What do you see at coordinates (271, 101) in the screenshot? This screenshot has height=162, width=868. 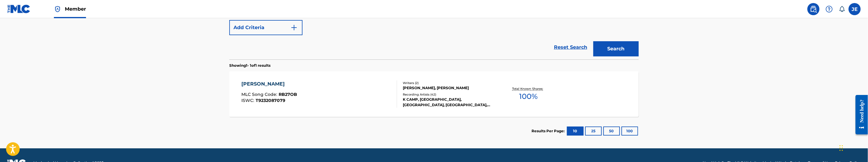 I see `span: T9232087079` at bounding box center [271, 101].